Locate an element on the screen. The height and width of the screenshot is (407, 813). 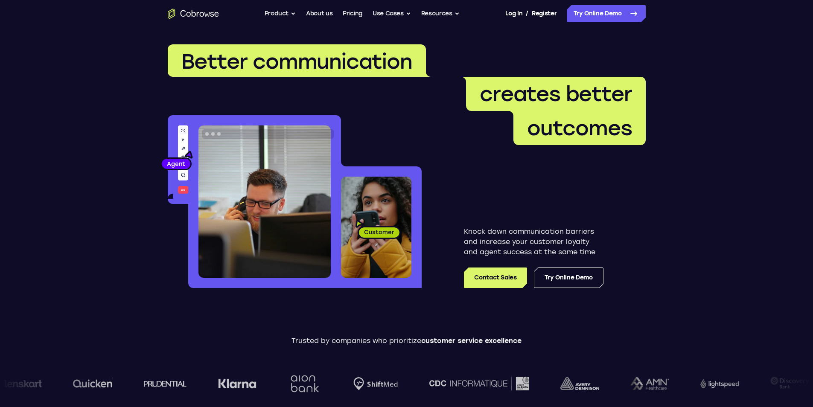
span: Better communication is located at coordinates (297, 61).